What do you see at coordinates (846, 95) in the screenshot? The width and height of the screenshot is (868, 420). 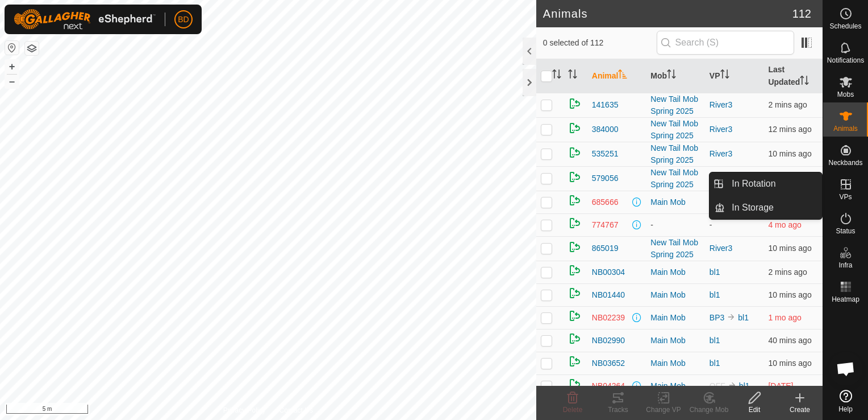 I see `span: Mobs` at bounding box center [846, 95].